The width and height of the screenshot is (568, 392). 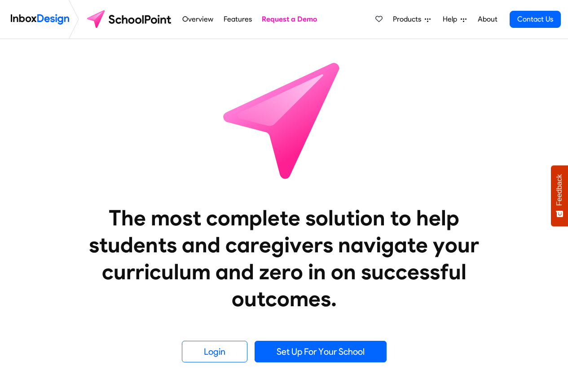 What do you see at coordinates (238, 19) in the screenshot?
I see `a: Features` at bounding box center [238, 19].